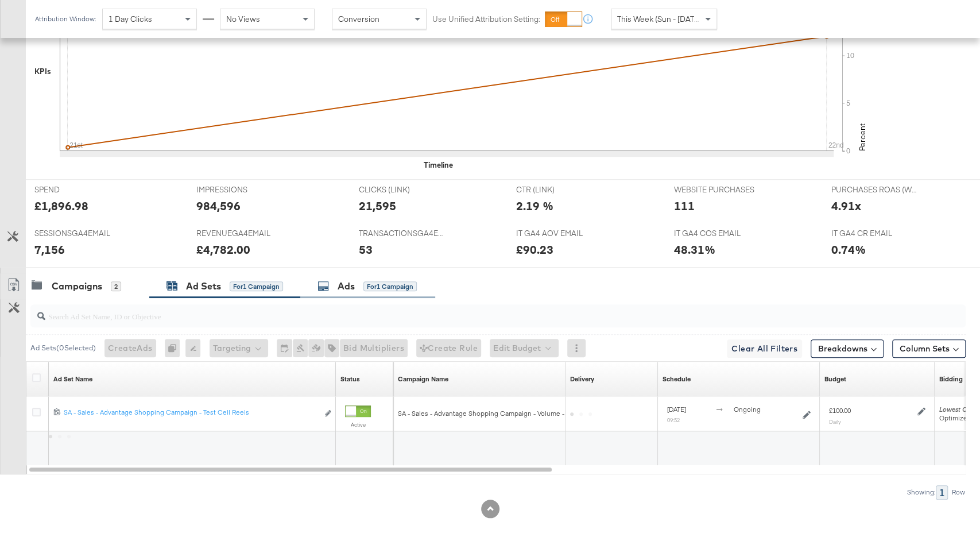 This screenshot has width=980, height=545. I want to click on div: KPIs, so click(42, 71).